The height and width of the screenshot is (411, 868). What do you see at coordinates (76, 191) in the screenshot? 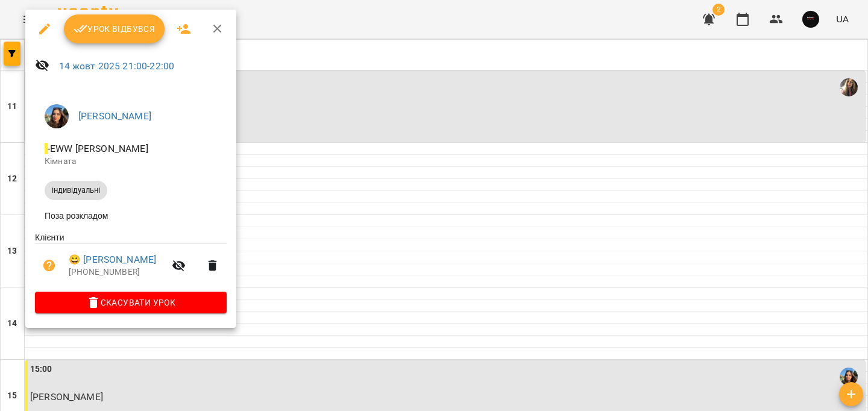
I see `span: індивідуальні` at bounding box center [76, 191].